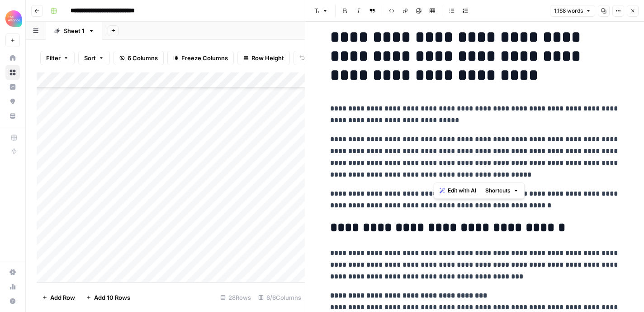 Image resolution: width=644 pixels, height=312 pixels. Describe the element at coordinates (13, 72) in the screenshot. I see `a: Browse` at that location.